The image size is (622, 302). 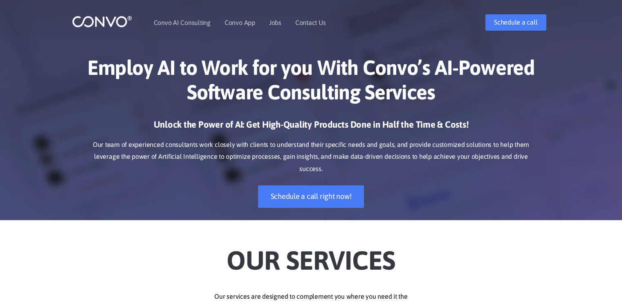 What do you see at coordinates (311, 196) in the screenshot?
I see `a: Schedule a call right now!` at bounding box center [311, 196].